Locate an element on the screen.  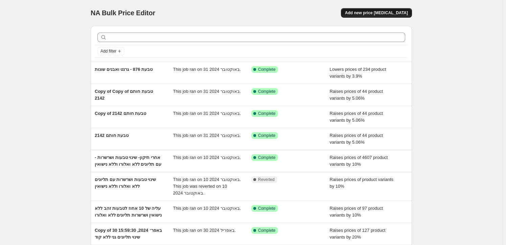
span: טבעת חותם 2142 is located at coordinates (112, 135).